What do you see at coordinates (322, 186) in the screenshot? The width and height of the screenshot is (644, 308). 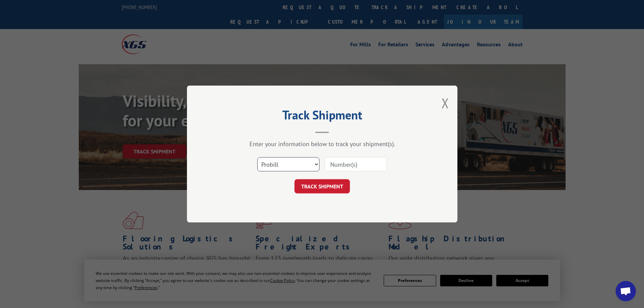 I see `button: TRACK SHIPMENT` at bounding box center [322, 186].